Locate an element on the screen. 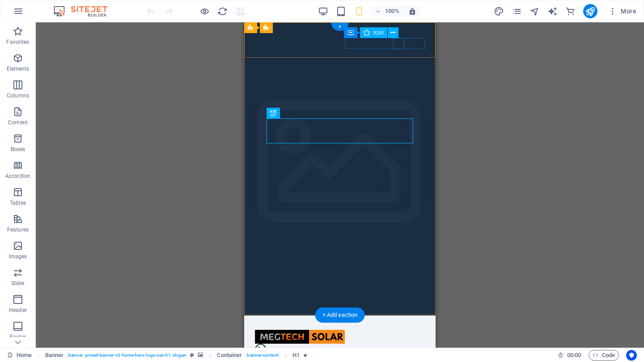 The image size is (644, 362). button: 100% is located at coordinates (387, 12).